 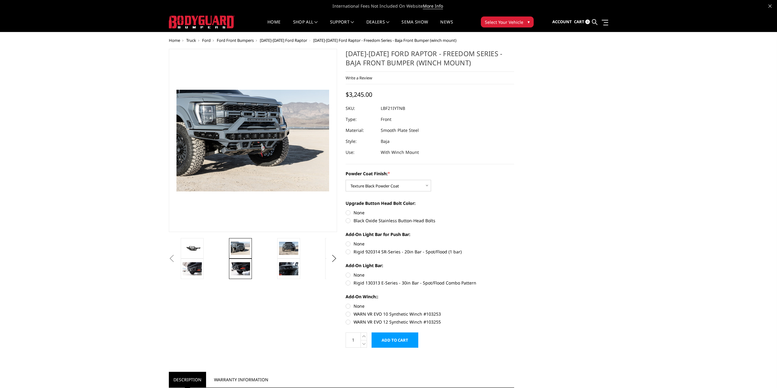 I want to click on a: Dealers, so click(x=378, y=26).